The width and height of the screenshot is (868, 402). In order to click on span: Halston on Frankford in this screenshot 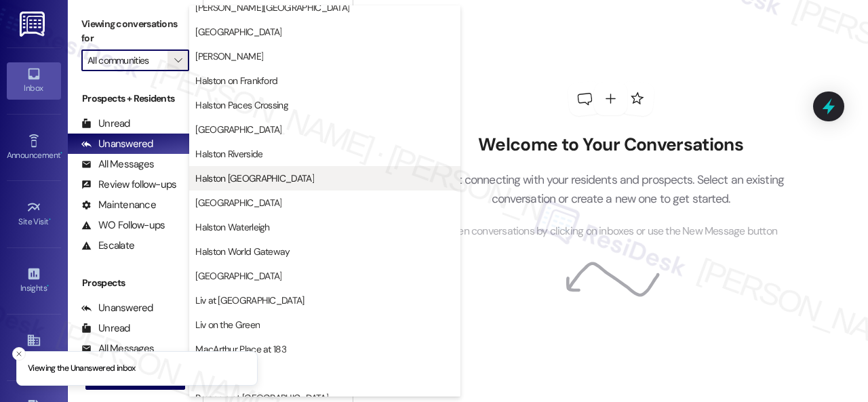, I will do `click(236, 81)`.